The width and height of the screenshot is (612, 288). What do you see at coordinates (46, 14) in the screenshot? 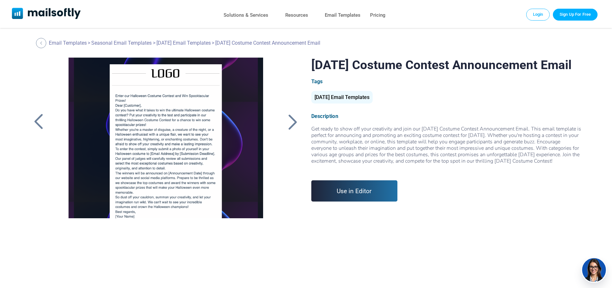
I see `a: Mailsoftly` at bounding box center [46, 14].